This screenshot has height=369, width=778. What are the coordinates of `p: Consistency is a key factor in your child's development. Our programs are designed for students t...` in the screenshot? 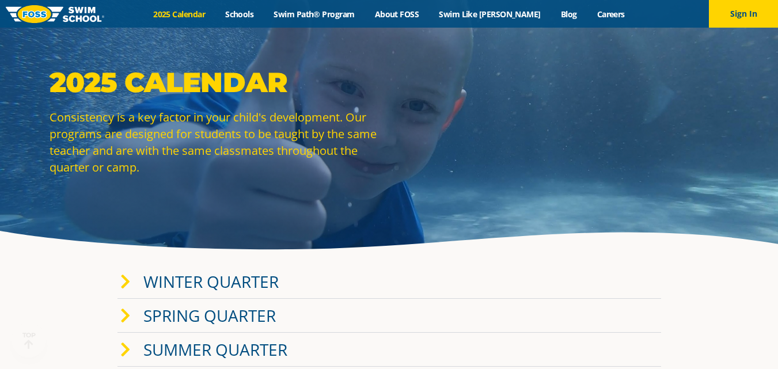 It's located at (217, 142).